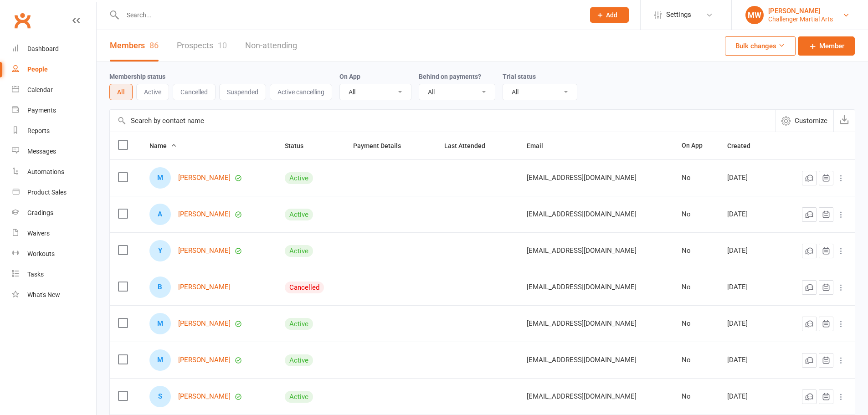  I want to click on a: Members86, so click(134, 46).